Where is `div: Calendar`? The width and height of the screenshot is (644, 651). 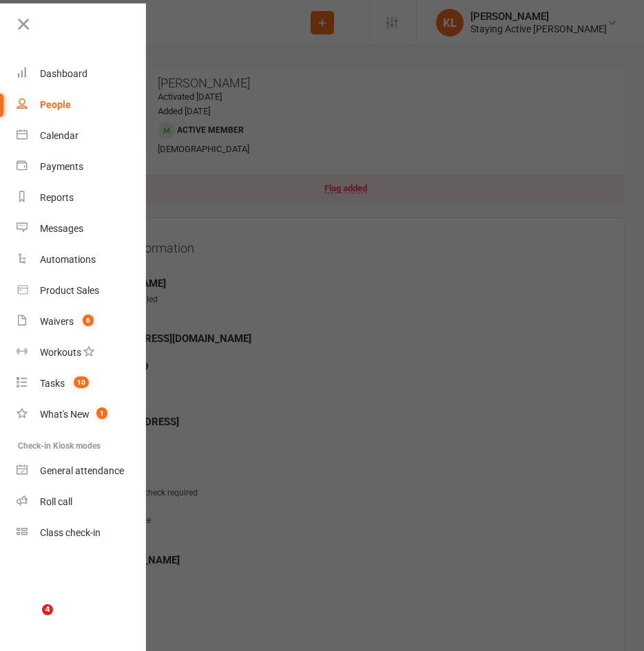 div: Calendar is located at coordinates (59, 136).